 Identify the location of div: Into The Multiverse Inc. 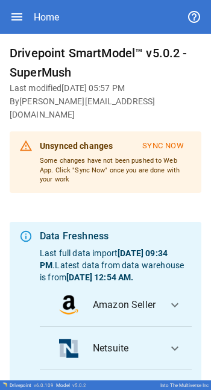
(184, 385).